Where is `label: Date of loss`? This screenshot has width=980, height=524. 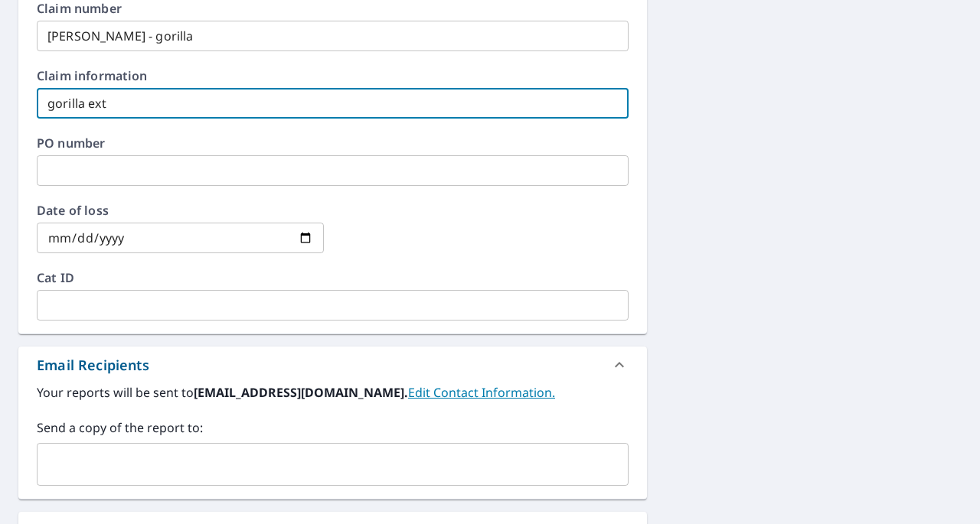
label: Date of loss is located at coordinates (180, 211).